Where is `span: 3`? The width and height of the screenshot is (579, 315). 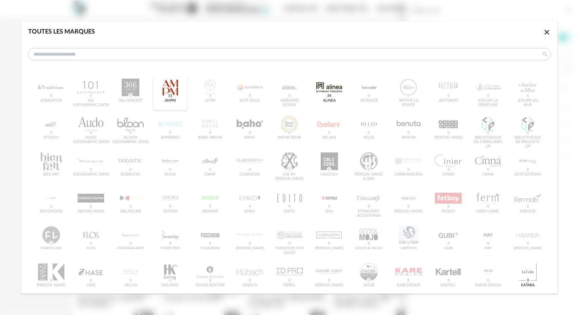
span: 3 is located at coordinates (528, 281).